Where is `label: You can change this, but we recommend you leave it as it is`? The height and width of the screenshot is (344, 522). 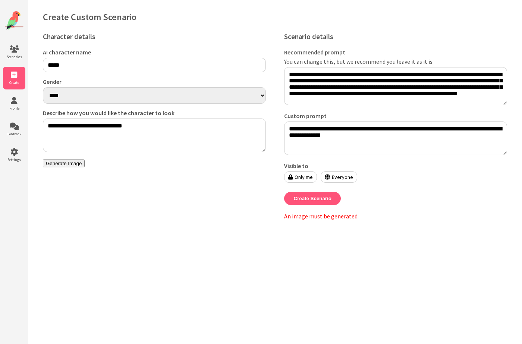 label: You can change this, but we recommend you leave it as it is is located at coordinates (396, 62).